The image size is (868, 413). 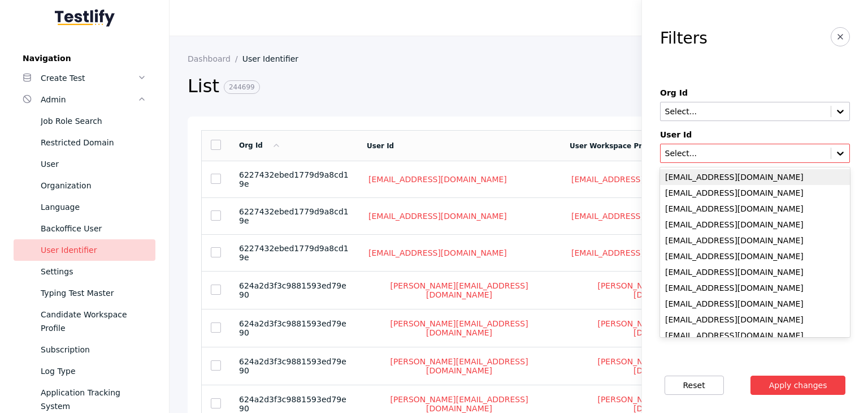 I want to click on div: Application Tracking System, so click(x=93, y=399).